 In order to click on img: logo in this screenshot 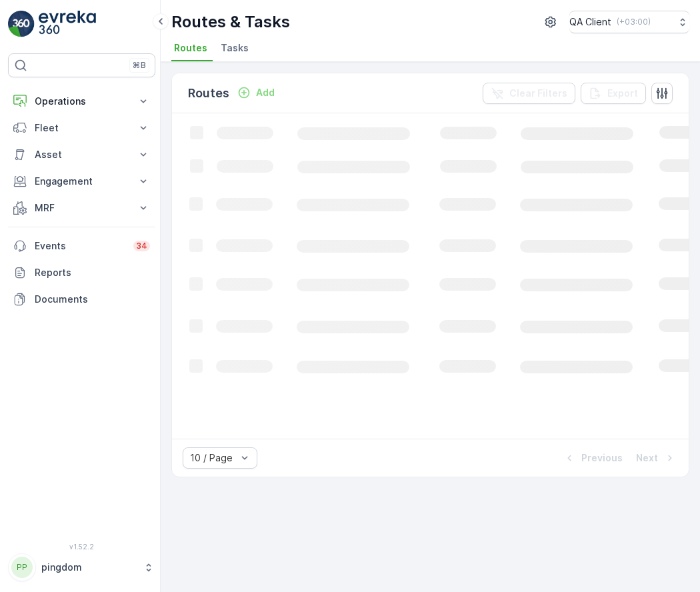, I will do `click(21, 24)`.